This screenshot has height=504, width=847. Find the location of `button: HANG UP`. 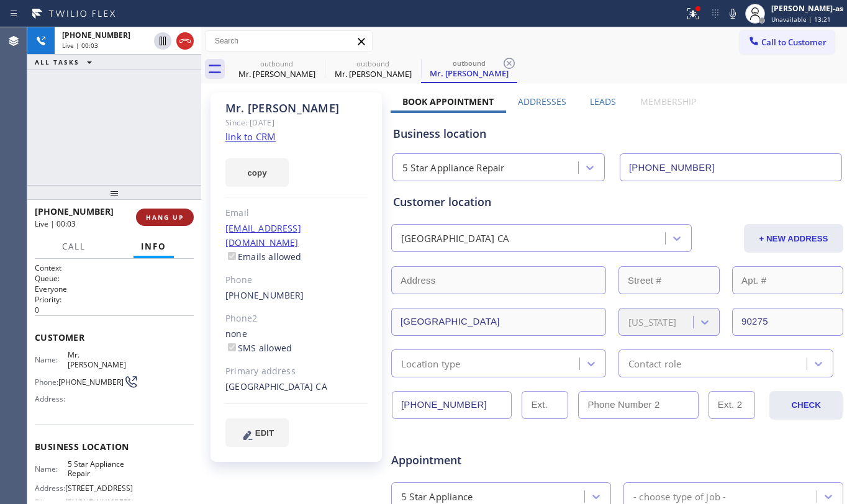

button: HANG UP is located at coordinates (165, 218).